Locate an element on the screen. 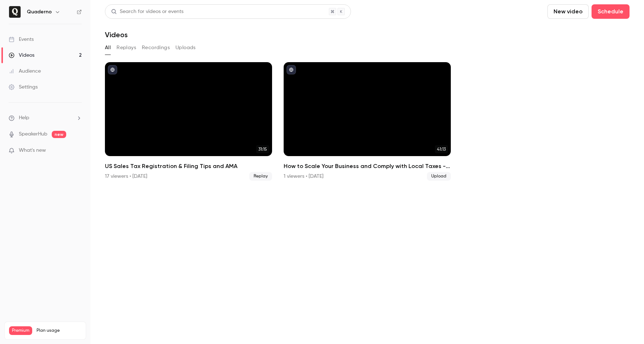  button: New video is located at coordinates (568, 12).